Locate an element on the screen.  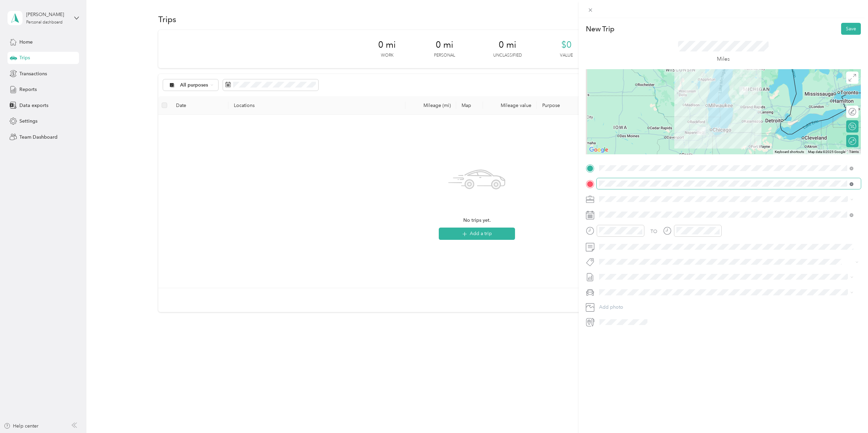
span: Map data ©2025 Google is located at coordinates (827, 152).